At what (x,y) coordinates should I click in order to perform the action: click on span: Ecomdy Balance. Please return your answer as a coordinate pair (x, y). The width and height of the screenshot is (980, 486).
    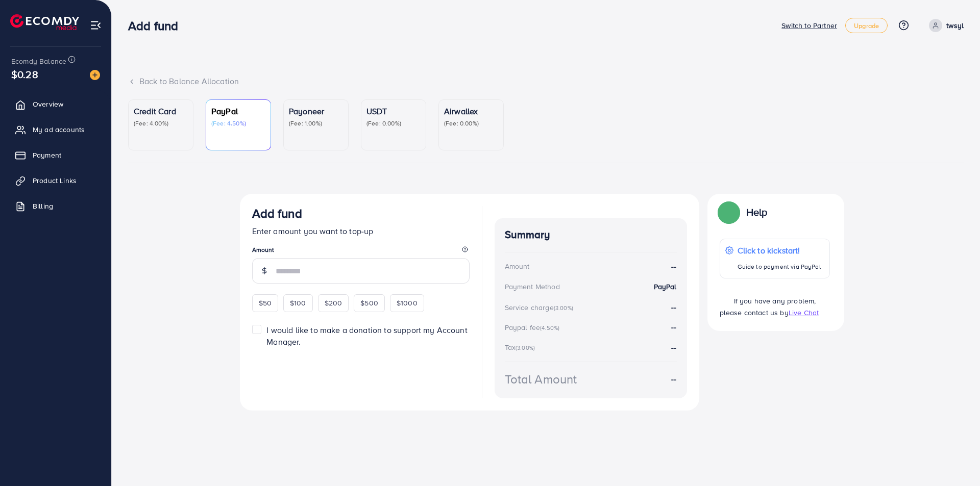
    Looking at the image, I should click on (39, 61).